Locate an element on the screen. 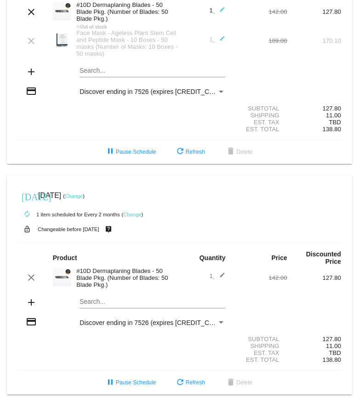  mat-icon: lock_open is located at coordinates (27, 229).